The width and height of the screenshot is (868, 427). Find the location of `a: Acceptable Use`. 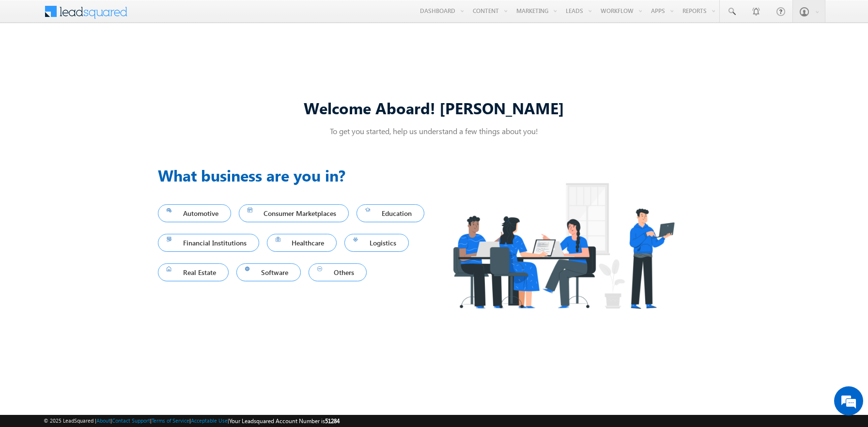

a: Acceptable Use is located at coordinates (209, 421).